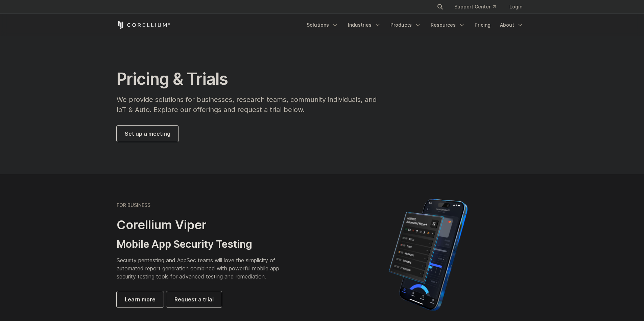  Describe the element at coordinates (203, 244) in the screenshot. I see `h3: Mobile App Security Testing` at that location.